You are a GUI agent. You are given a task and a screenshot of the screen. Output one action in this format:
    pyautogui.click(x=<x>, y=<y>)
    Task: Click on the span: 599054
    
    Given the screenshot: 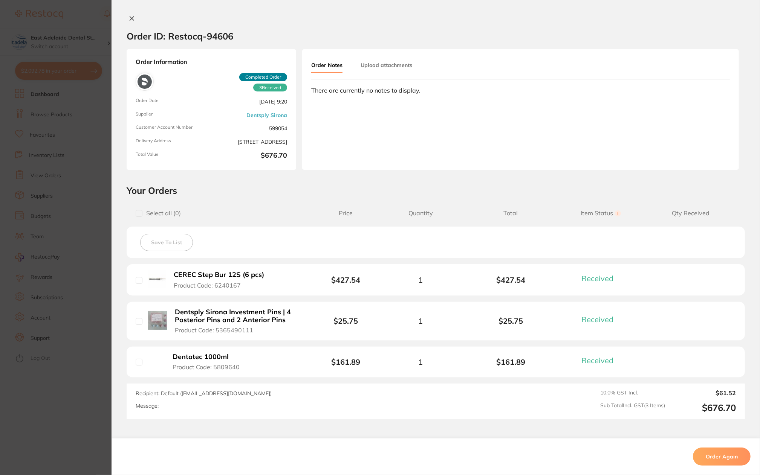 What is the action you would take?
    pyautogui.click(x=250, y=128)
    